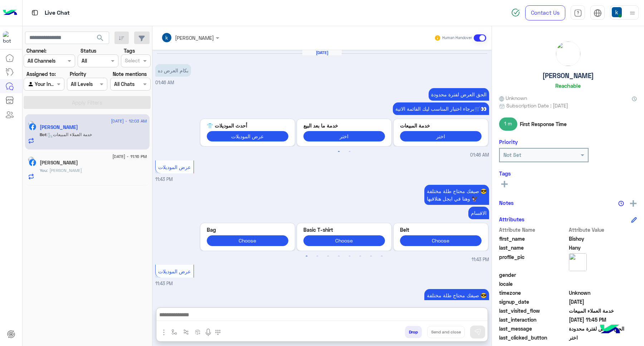  I want to click on img: notes, so click(621, 203).